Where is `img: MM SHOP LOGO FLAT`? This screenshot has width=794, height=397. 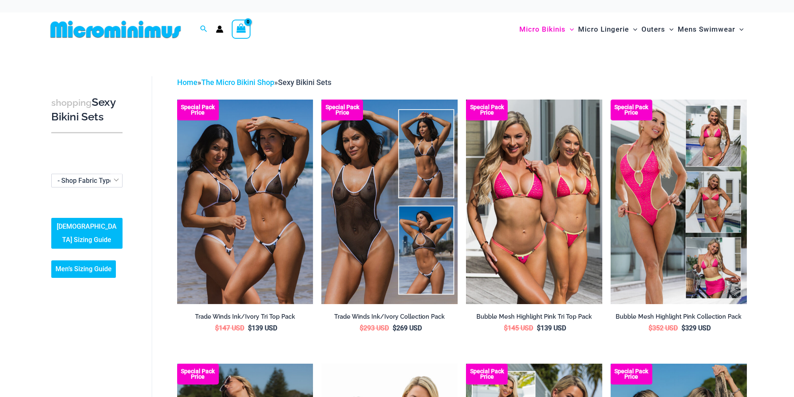 img: MM SHOP LOGO FLAT is located at coordinates (115, 29).